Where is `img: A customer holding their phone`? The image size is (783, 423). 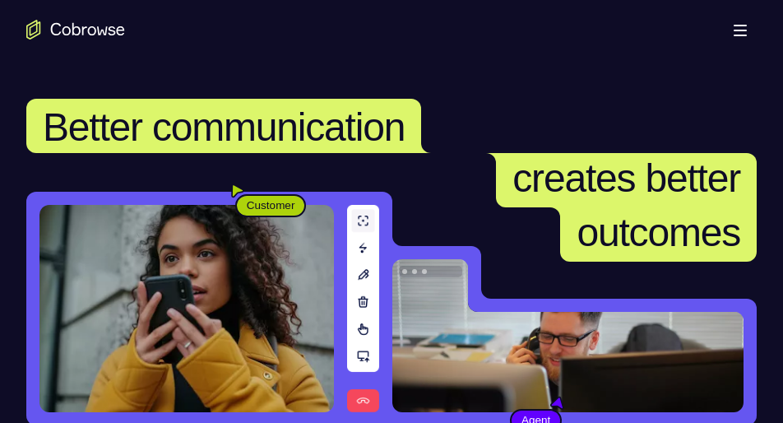 img: A customer holding their phone is located at coordinates (187, 308).